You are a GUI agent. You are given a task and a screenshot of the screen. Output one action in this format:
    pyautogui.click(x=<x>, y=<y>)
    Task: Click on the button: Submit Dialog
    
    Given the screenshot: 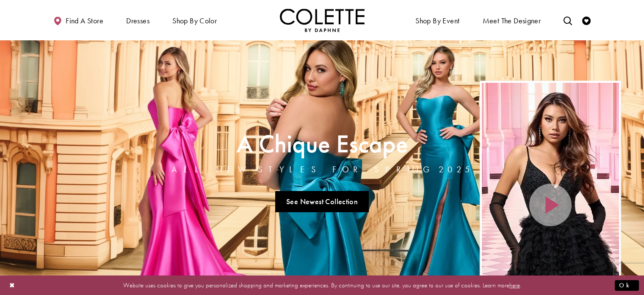 What is the action you would take?
    pyautogui.click(x=627, y=285)
    